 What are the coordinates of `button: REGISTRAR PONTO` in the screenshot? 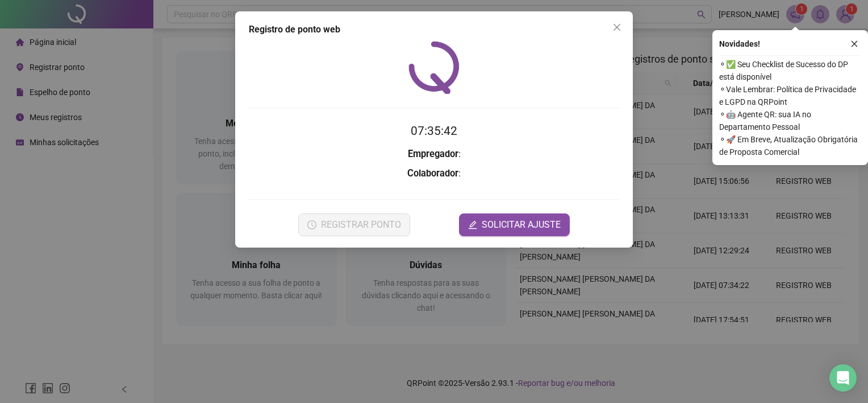 It's located at (354, 224).